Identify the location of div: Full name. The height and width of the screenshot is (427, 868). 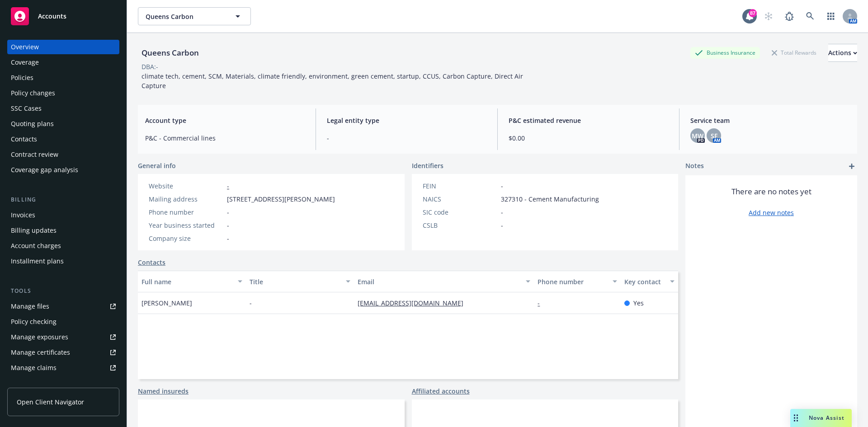
(187, 281).